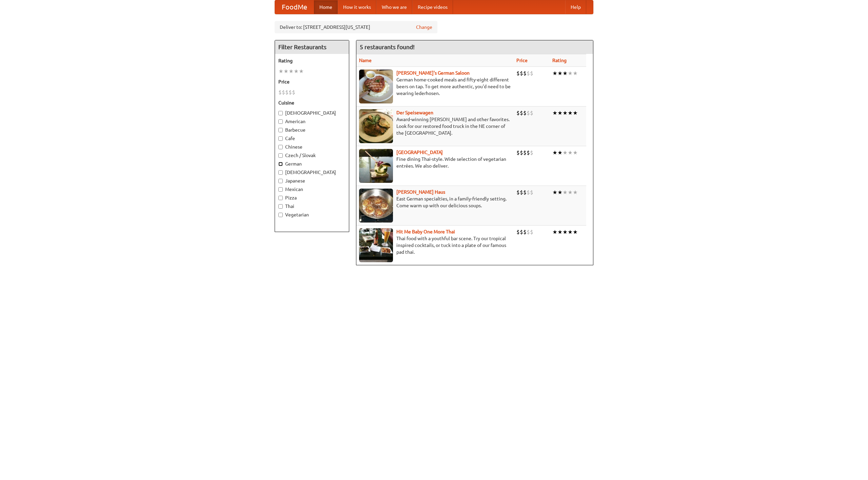 This screenshot has width=868, height=480. What do you see at coordinates (435, 202) in the screenshot?
I see `p: East German specialties, in a family-friendly setting. Come warm up with our delicious soups.` at bounding box center [435, 202].